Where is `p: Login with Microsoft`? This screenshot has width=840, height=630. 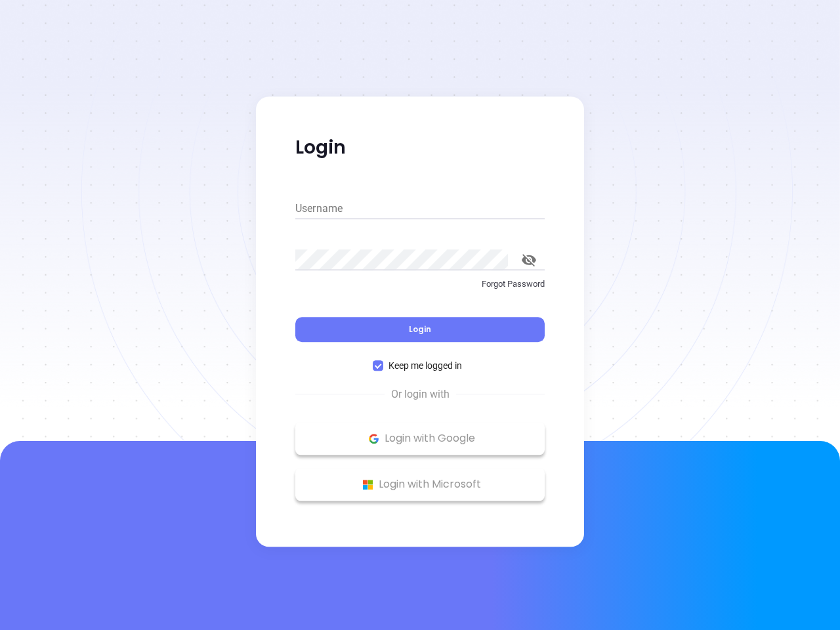
p: Login with Microsoft is located at coordinates (420, 484).